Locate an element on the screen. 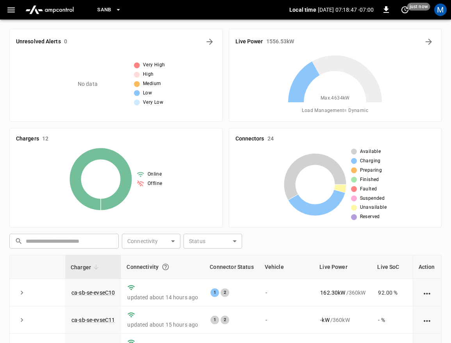 This screenshot has width=451, height=343. th: Action is located at coordinates (427, 267).